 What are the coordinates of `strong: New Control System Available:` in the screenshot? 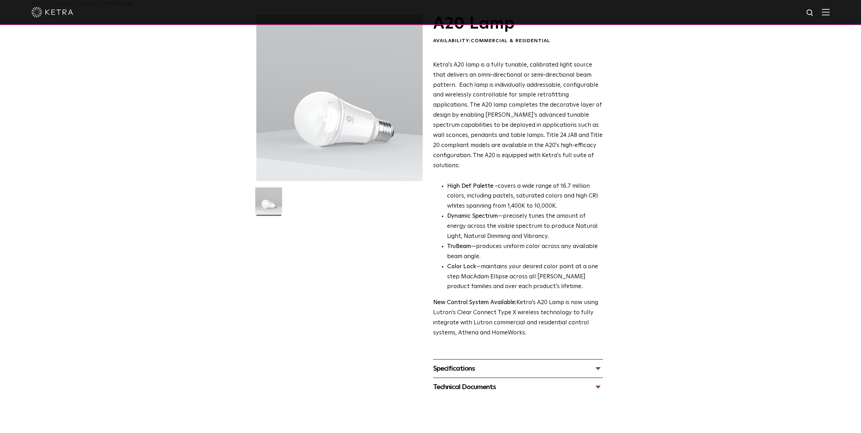 It's located at (475, 303).